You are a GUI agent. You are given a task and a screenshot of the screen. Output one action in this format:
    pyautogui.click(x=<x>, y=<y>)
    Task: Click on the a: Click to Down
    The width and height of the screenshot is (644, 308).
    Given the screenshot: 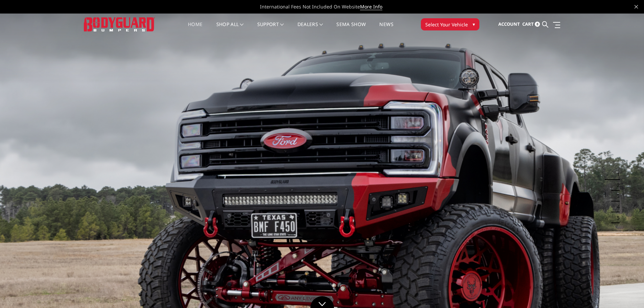 What is the action you would take?
    pyautogui.click(x=322, y=302)
    